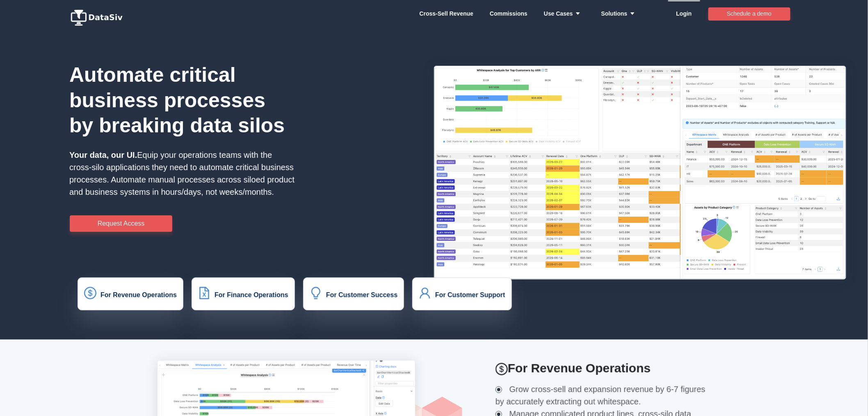 This screenshot has width=868, height=416. Describe the element at coordinates (103, 155) in the screenshot. I see `strong: Your data, our UI.` at that location.